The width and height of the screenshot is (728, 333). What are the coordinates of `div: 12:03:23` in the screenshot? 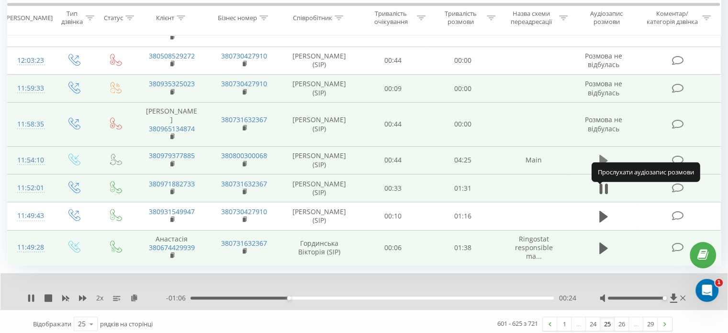 It's located at (30, 60).